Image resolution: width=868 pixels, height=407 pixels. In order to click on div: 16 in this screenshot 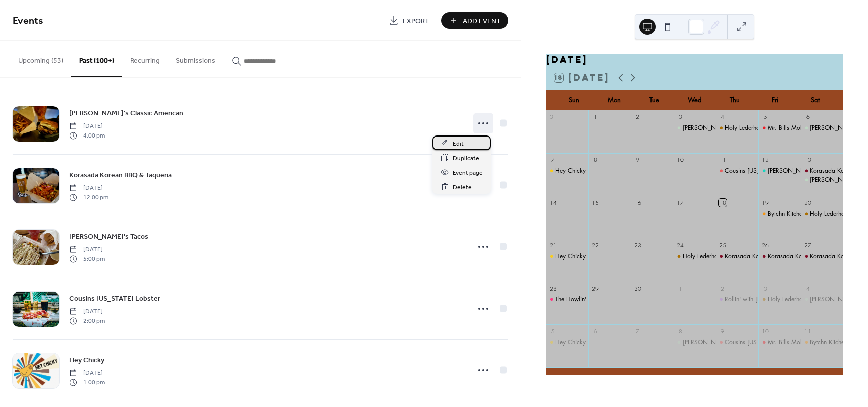, I will do `click(637, 202)`.